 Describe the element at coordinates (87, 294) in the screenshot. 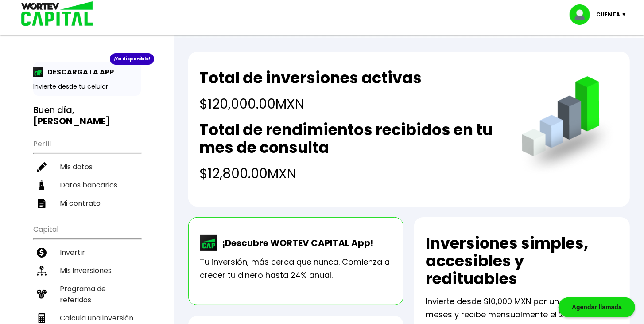

I see `li: Programa de referidos` at that location.